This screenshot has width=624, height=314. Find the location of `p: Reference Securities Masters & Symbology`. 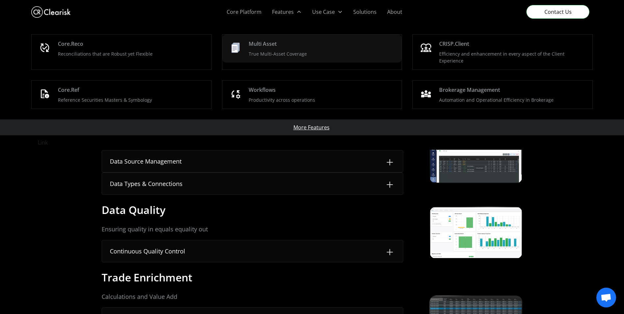

p: Reference Securities Masters & Symbology is located at coordinates (105, 100).